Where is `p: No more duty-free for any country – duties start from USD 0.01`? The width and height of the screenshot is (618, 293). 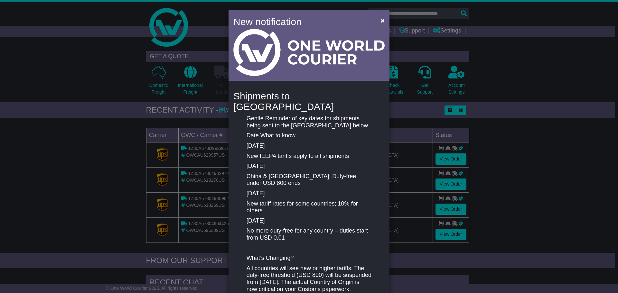 p: No more duty-free for any country – duties start from USD 0.01 is located at coordinates (309, 234).